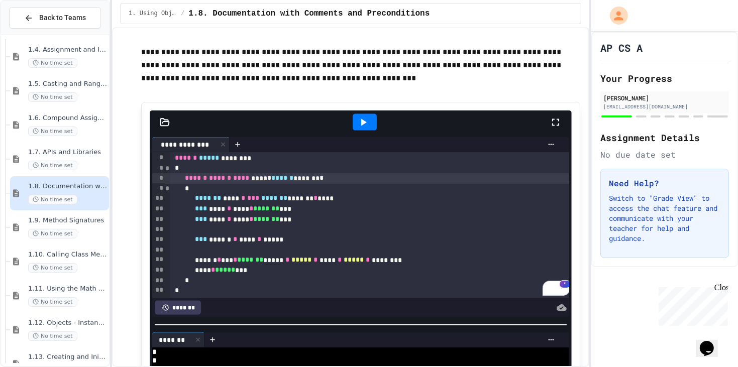 The height and width of the screenshot is (367, 738). Describe the element at coordinates (67, 323) in the screenshot. I see `span: 1.12. Objects - Instances of Classes` at that location.